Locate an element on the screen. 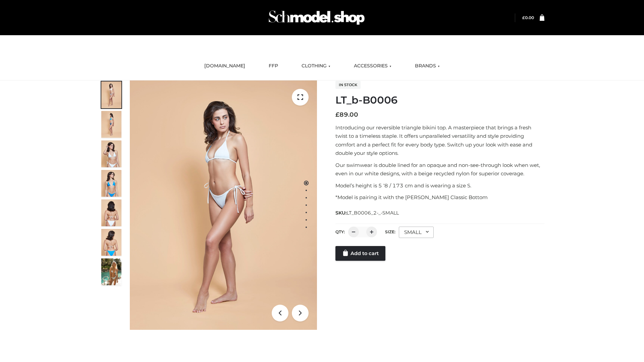 The image size is (644, 362). img: ArielClassicBikiniTop_CloudNine_AzureSky_OW114ECO_1-scaled.jpg is located at coordinates (111, 95).